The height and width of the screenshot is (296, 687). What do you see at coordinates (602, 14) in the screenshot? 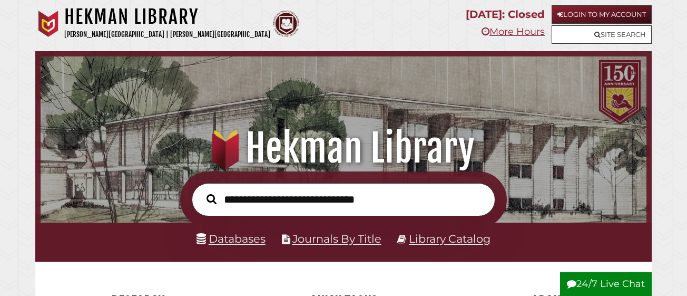
I see `a: Login to My Account` at bounding box center [602, 14].